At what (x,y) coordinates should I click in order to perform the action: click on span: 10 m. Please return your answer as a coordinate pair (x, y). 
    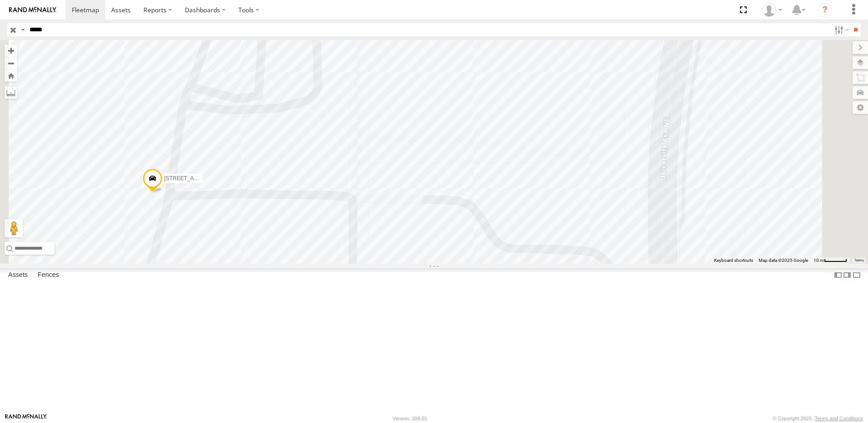
    Looking at the image, I should click on (819, 260).